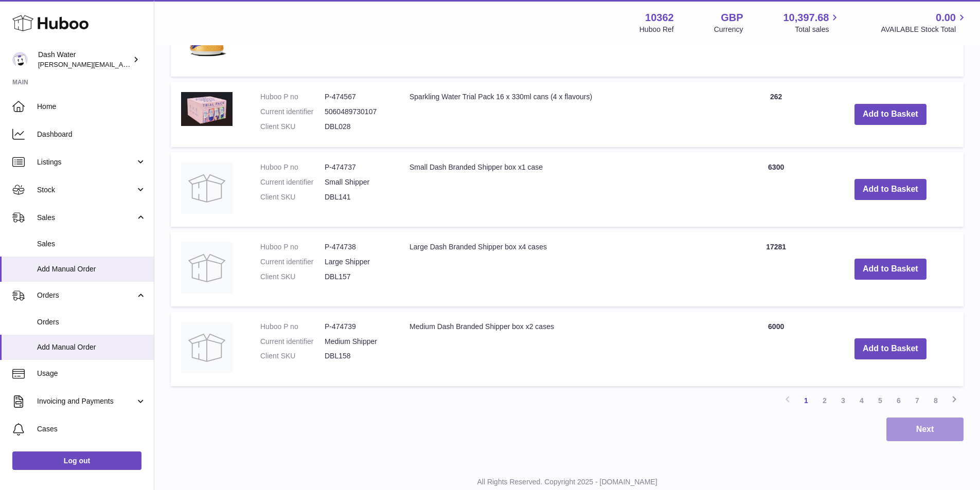 The height and width of the screenshot is (490, 980). I want to click on dd: Medium Shipper, so click(357, 341).